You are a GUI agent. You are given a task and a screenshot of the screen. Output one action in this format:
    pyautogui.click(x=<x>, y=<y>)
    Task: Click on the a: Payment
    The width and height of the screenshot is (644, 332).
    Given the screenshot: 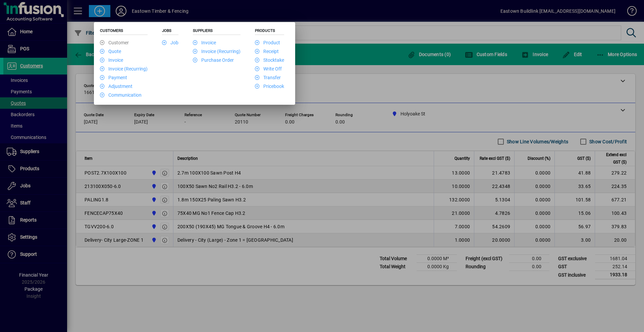 What is the action you would take?
    pyautogui.click(x=113, y=77)
    